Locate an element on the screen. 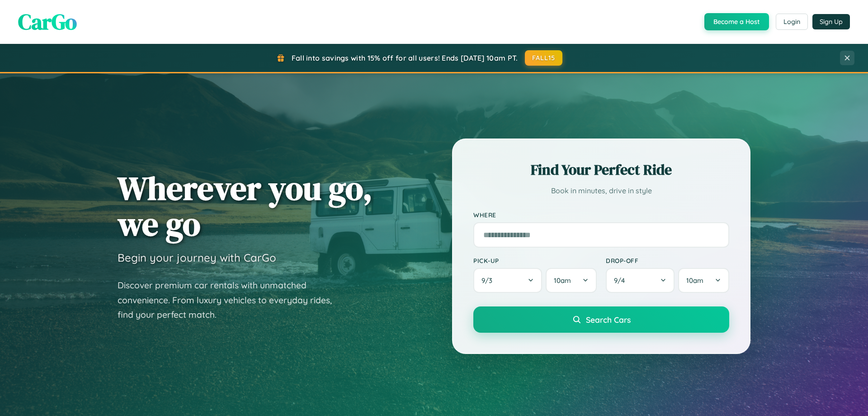 This screenshot has height=416, width=868. label: Pick-up is located at coordinates (534, 260).